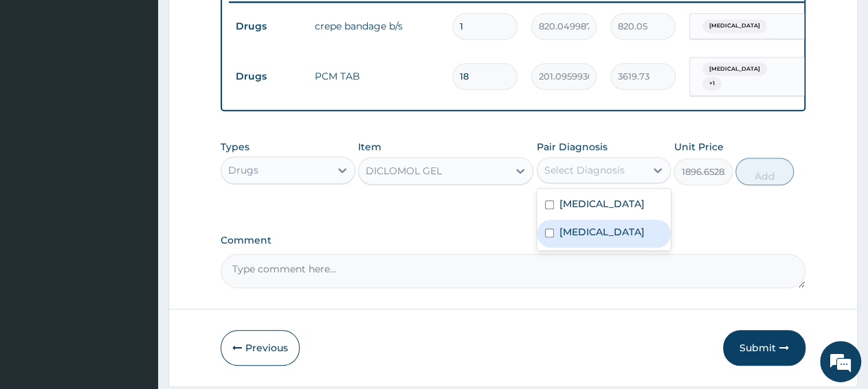  Describe the element at coordinates (376, 76) in the screenshot. I see `td: PCM TAB` at that location.